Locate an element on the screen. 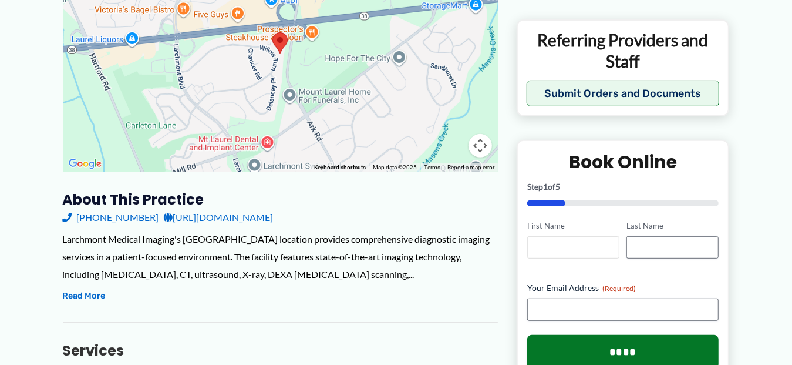 The image size is (792, 365). button: Read More is located at coordinates (84, 296).